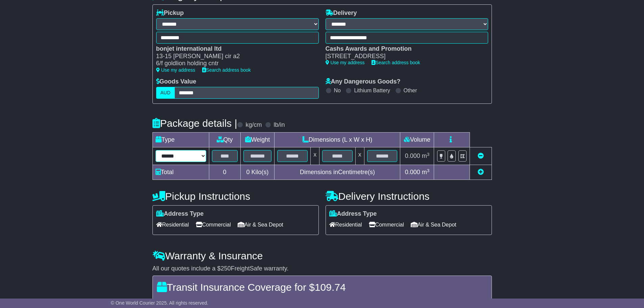 This screenshot has width=644, height=308. I want to click on div: Cashs Awards and Promotion, so click(403, 49).